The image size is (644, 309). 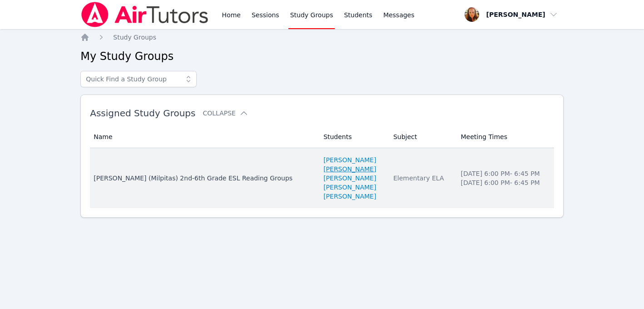 What do you see at coordinates (144, 14) in the screenshot?
I see `img: Air Tutors` at bounding box center [144, 14].